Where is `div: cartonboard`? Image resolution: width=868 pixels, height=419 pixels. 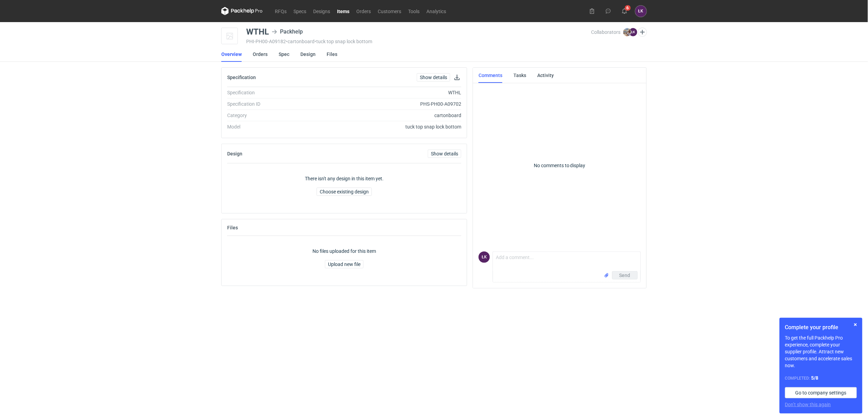
div: cartonboard is located at coordinates (391, 115).